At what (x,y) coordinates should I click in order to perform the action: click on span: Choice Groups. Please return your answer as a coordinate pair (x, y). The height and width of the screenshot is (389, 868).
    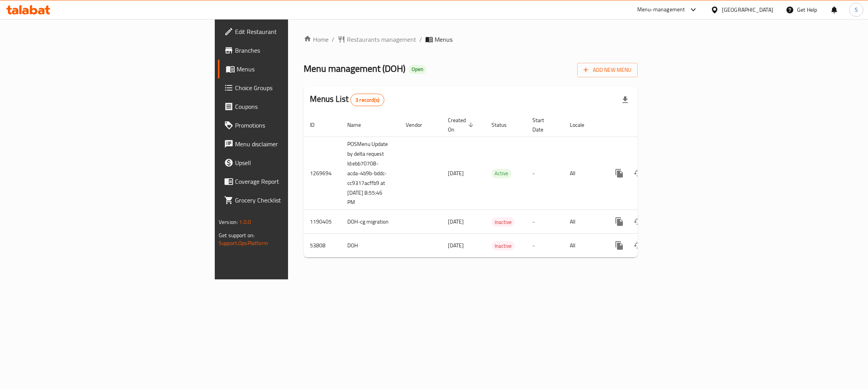
    Looking at the image, I should click on (294, 88).